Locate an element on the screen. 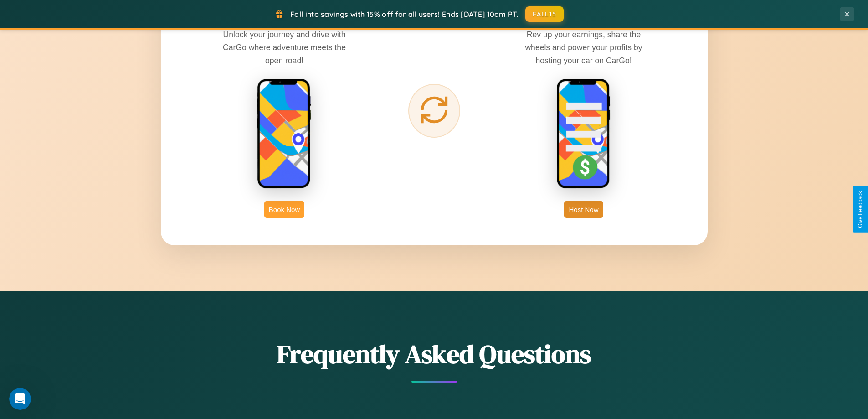 This screenshot has width=868, height=419. button: FALL15 is located at coordinates (545, 14).